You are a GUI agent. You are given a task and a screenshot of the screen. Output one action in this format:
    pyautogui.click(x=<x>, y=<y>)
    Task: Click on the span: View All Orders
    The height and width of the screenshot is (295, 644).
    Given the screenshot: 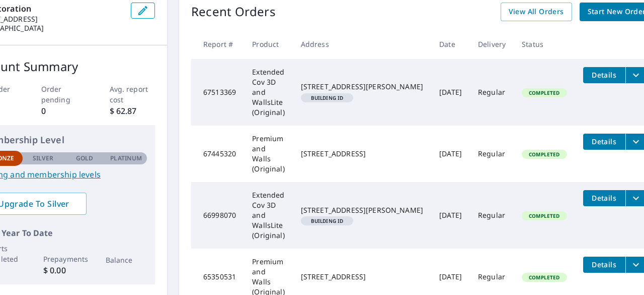 What is the action you would take?
    pyautogui.click(x=537, y=11)
    